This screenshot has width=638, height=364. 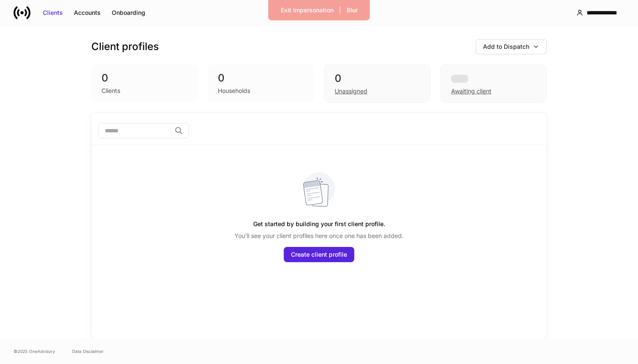 What do you see at coordinates (234, 91) in the screenshot?
I see `div: Households` at bounding box center [234, 91].